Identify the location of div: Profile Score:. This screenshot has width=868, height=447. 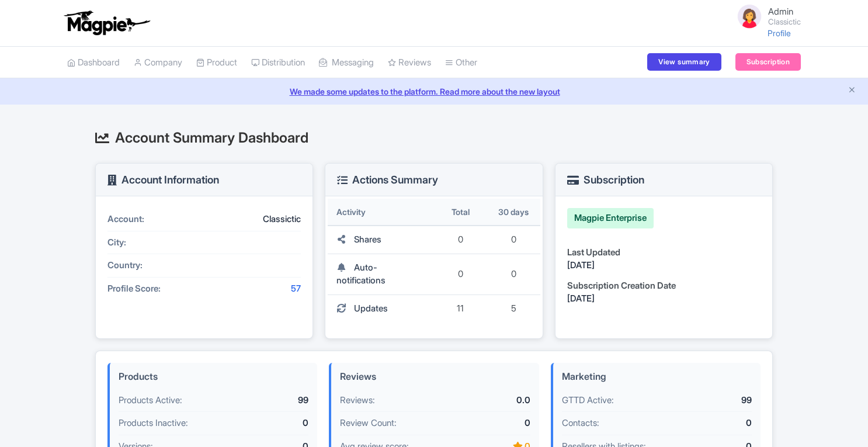
(151, 289).